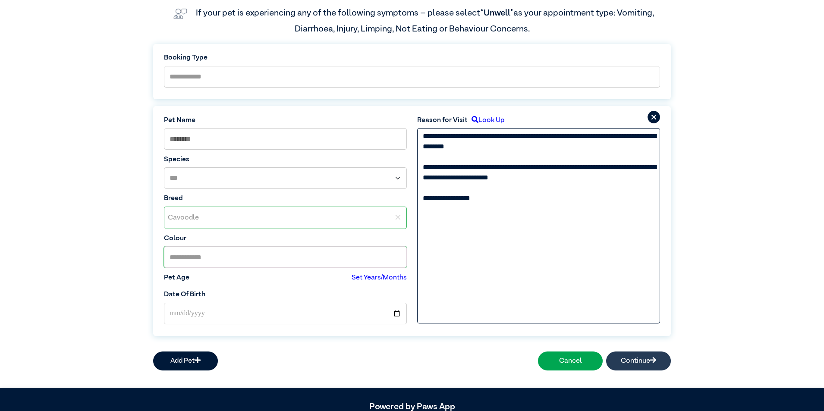 The height and width of the screenshot is (411, 824). What do you see at coordinates (379, 278) in the screenshot?
I see `label: Set Years/Months` at bounding box center [379, 278].